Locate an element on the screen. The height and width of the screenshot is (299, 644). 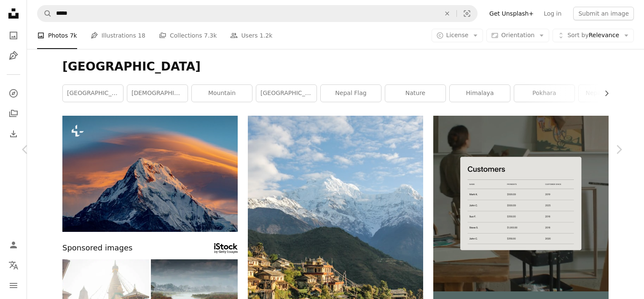
button: License is located at coordinates (458, 35).